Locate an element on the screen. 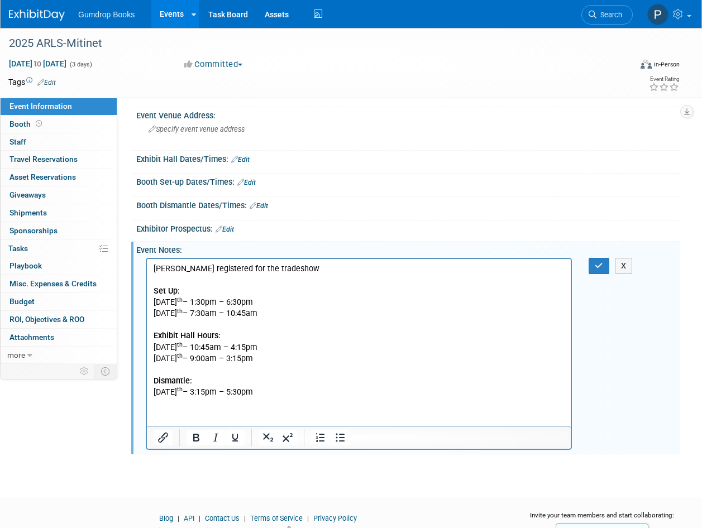 This screenshot has height=528, width=702. div: In-Person is located at coordinates (666, 64).